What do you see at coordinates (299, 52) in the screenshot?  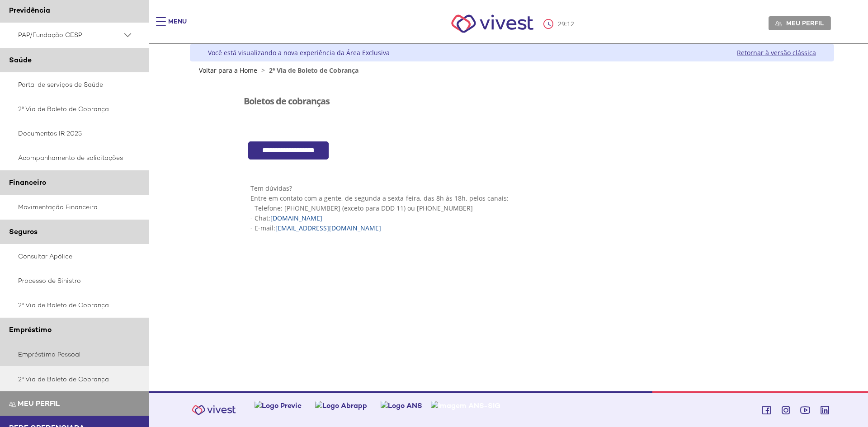 I see `div: Você está visualizando a nova experiência da Área Exclusiva` at bounding box center [299, 52].